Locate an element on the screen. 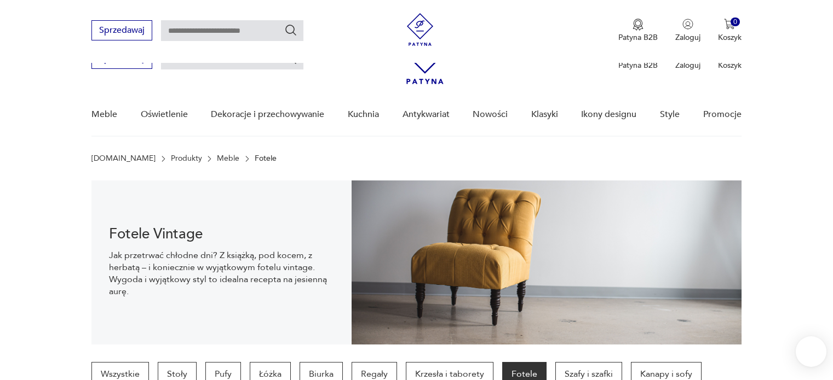 This screenshot has width=833, height=380. img: 9275102764de9360b0b1aa4293741aa9.jpg is located at coordinates (546, 263).